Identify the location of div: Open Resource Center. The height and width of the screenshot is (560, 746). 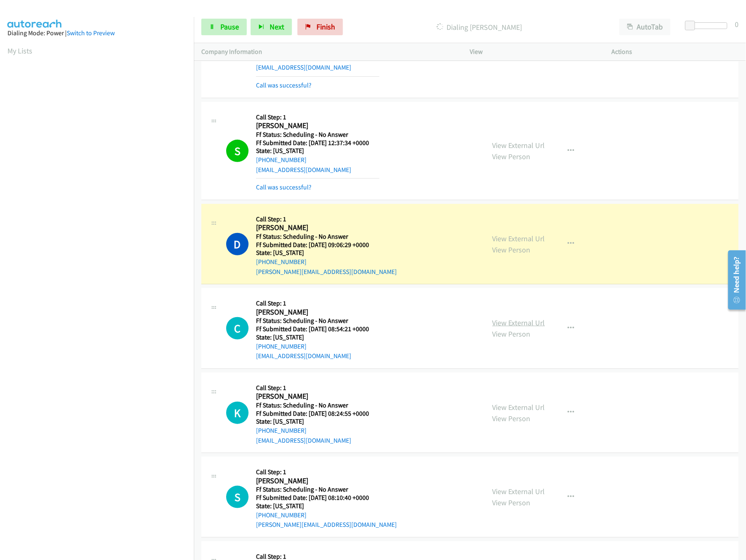
(15, 33).